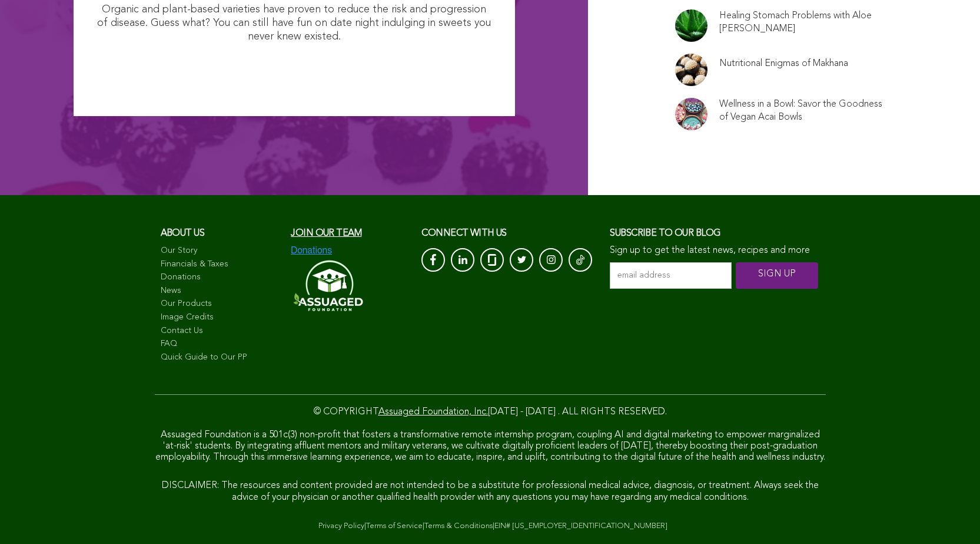 This screenshot has width=980, height=544. Describe the element at coordinates (342, 526) in the screenshot. I see `a: Privacy Policy` at that location.